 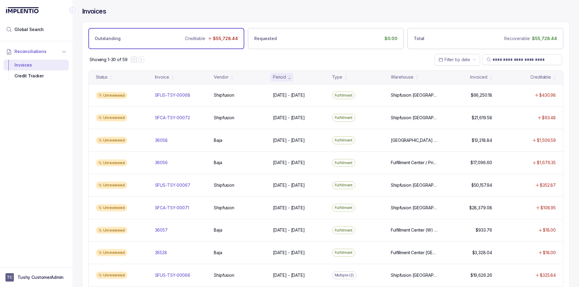 I want to click on p: Recoverable, so click(x=517, y=39).